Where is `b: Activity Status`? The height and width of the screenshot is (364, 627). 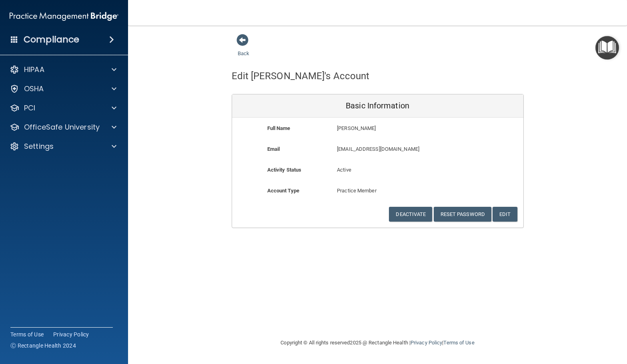 b: Activity Status is located at coordinates (284, 169).